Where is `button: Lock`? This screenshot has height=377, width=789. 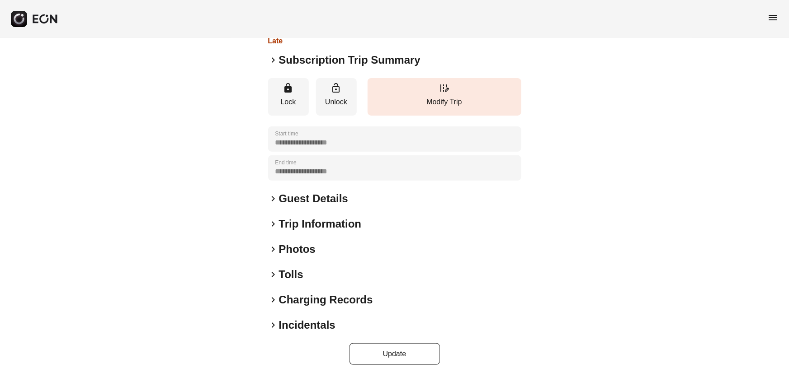
button: Lock is located at coordinates (288, 97).